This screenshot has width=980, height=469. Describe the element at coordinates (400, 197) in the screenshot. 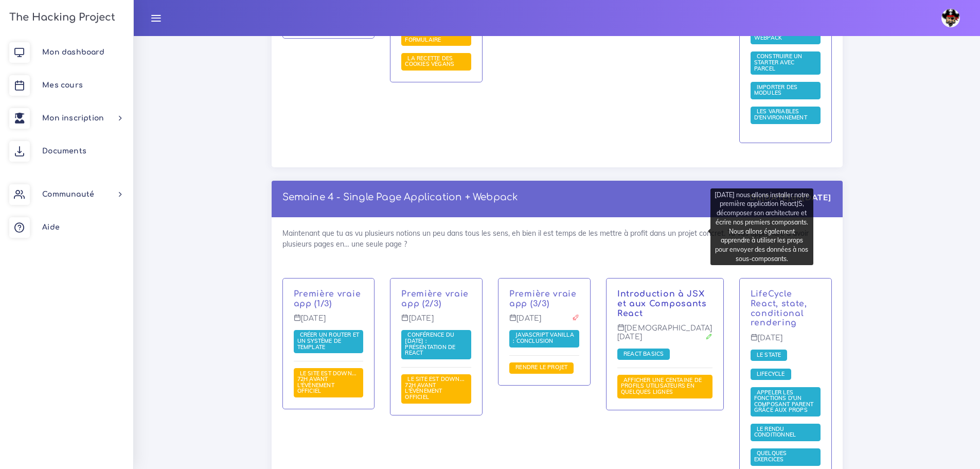

I see `a: Semaine 4 - Single Page Application + Webpack` at that location.